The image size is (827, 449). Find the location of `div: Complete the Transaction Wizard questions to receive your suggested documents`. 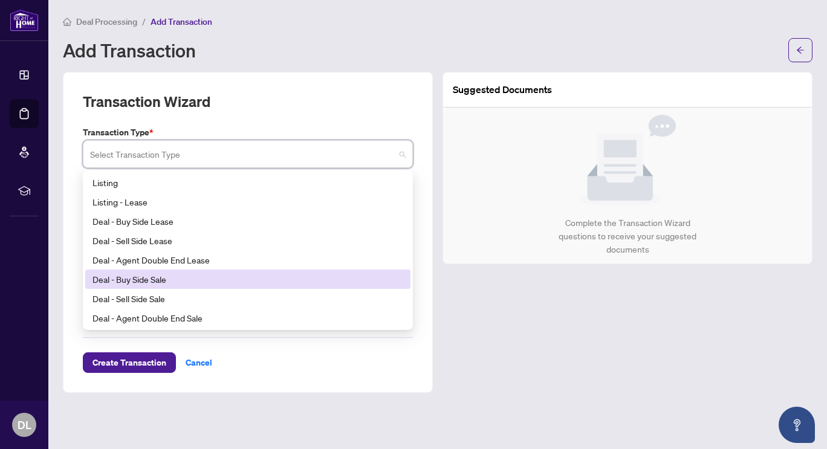

div: Complete the Transaction Wizard questions to receive your suggested documents is located at coordinates (628, 236).